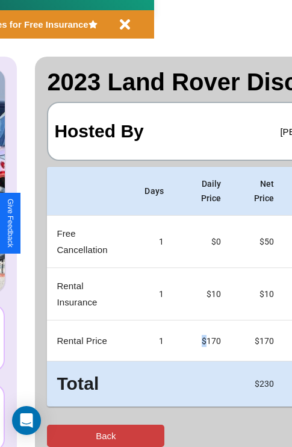 This screenshot has height=447, width=292. Describe the element at coordinates (26, 420) in the screenshot. I see `div: Open Intercom Messenger` at that location.